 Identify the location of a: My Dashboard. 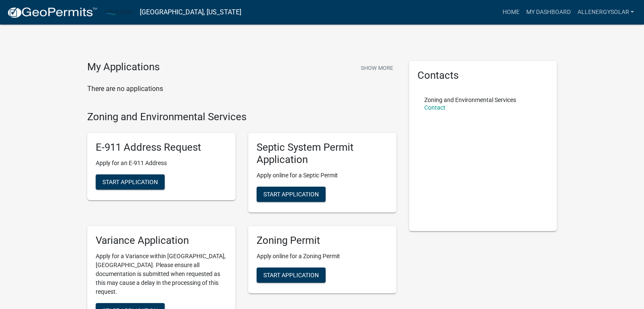
(548, 12).